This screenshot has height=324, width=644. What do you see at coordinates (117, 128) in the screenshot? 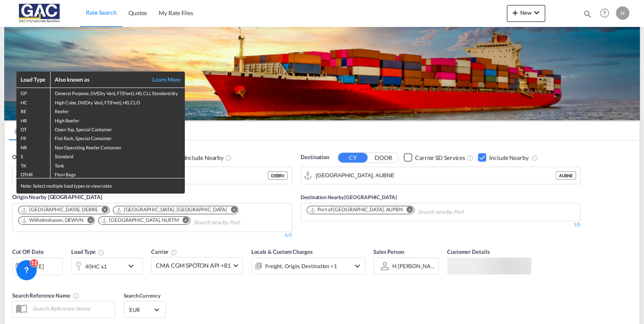
I see `td: Open Top, Special Container` at bounding box center [117, 128].